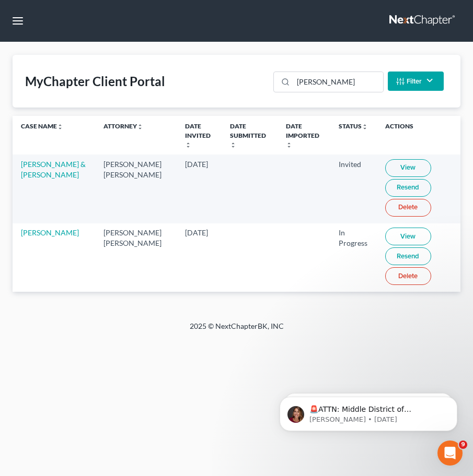 The height and width of the screenshot is (476, 473). Describe the element at coordinates (463, 445) in the screenshot. I see `span: 9` at that location.